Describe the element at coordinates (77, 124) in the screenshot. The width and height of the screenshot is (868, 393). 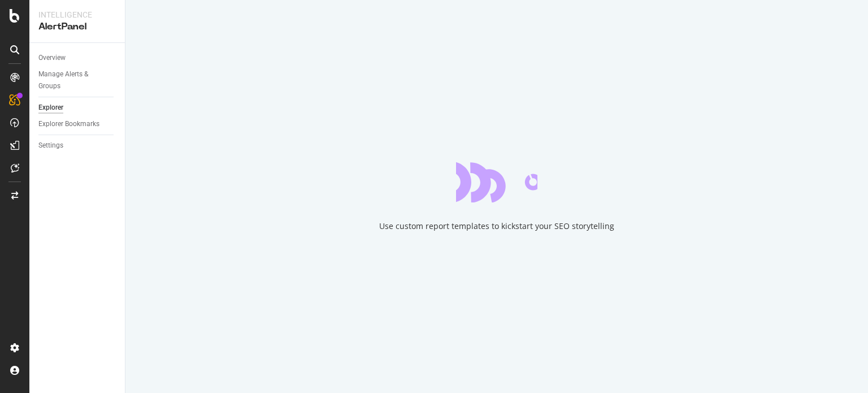
I see `a: Explorer Bookmarks` at that location.